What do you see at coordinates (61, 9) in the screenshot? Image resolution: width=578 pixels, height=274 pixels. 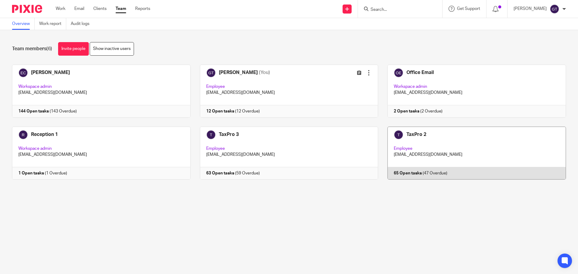 I see `a: Work` at bounding box center [61, 9].